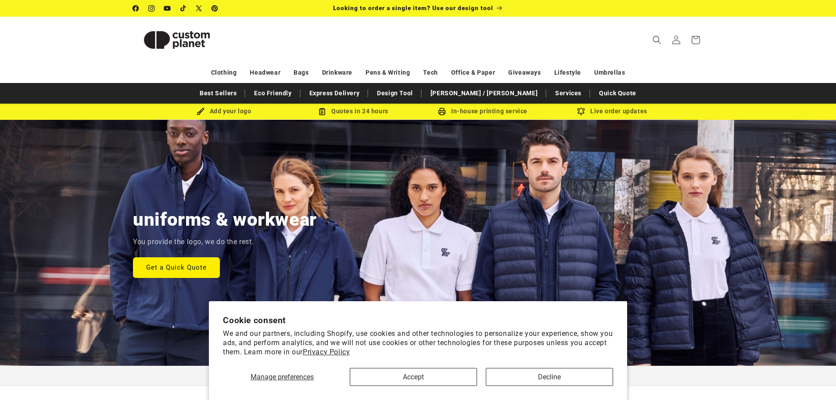 This screenshot has height=400, width=836. What do you see at coordinates (617, 93) in the screenshot?
I see `a: Quick Quote` at bounding box center [617, 93].